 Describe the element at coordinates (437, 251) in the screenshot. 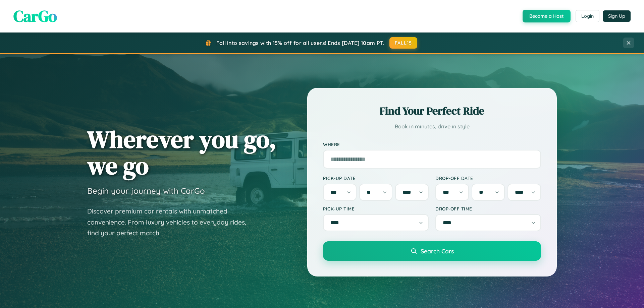

I see `span: Search Cars` at that location.